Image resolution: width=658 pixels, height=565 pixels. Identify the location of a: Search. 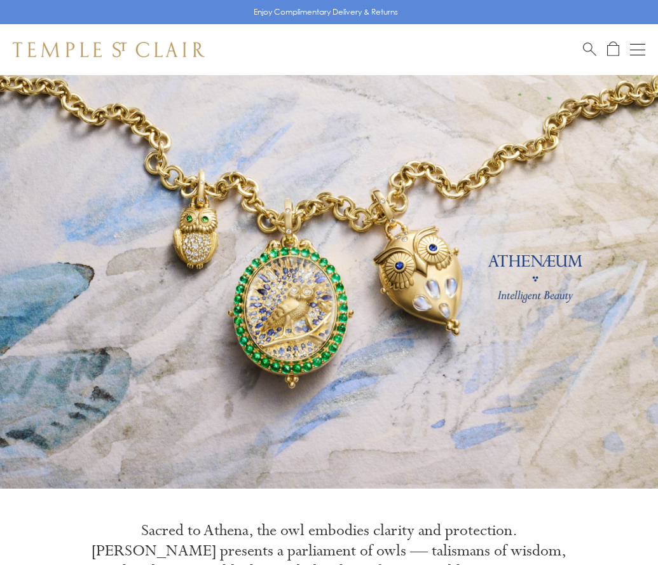
(589, 49).